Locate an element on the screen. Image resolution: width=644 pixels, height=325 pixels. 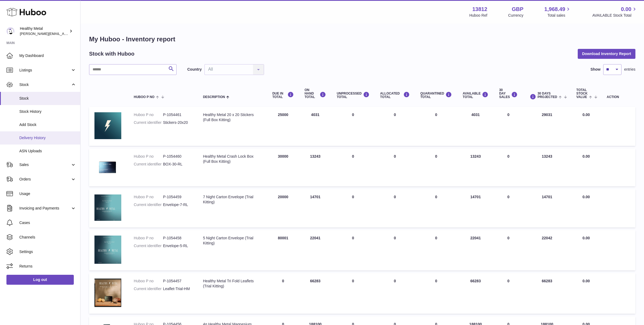
div: Currency is located at coordinates (516, 15).